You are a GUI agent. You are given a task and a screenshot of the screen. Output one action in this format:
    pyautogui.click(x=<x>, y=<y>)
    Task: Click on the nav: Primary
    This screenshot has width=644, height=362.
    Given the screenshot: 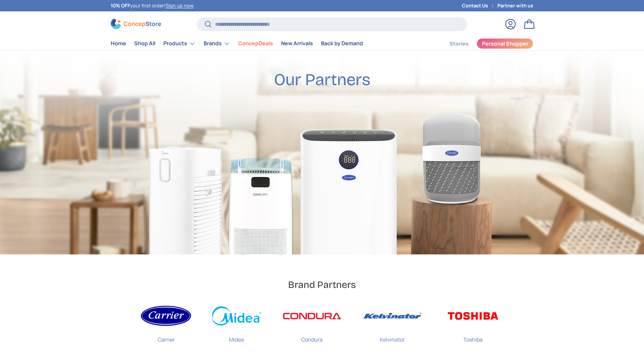 What is the action you would take?
    pyautogui.click(x=237, y=44)
    